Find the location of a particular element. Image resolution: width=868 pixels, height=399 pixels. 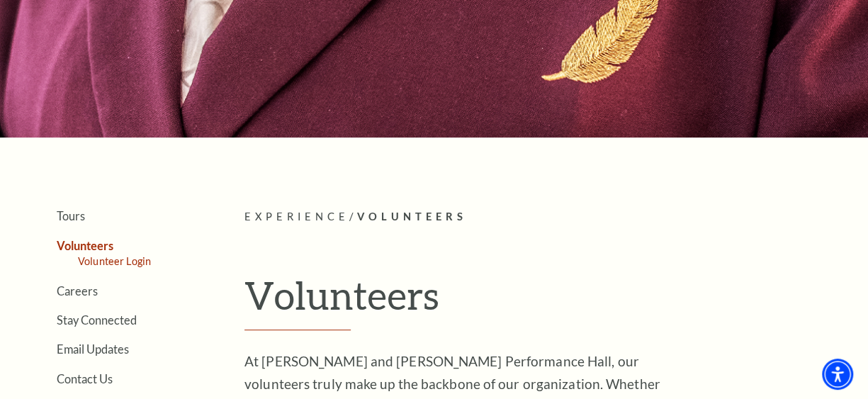

a: Careers is located at coordinates (78, 291).